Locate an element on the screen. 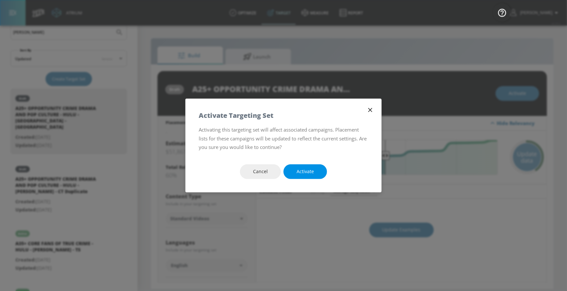 The width and height of the screenshot is (567, 291). button: Activate is located at coordinates (305, 172).